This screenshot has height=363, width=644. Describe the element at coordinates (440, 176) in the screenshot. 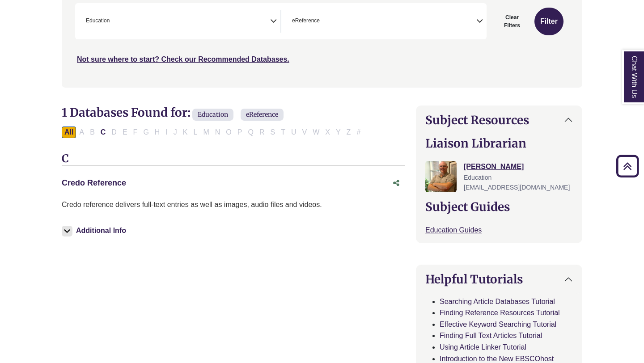

I see `img: Nathan Farley` at that location.